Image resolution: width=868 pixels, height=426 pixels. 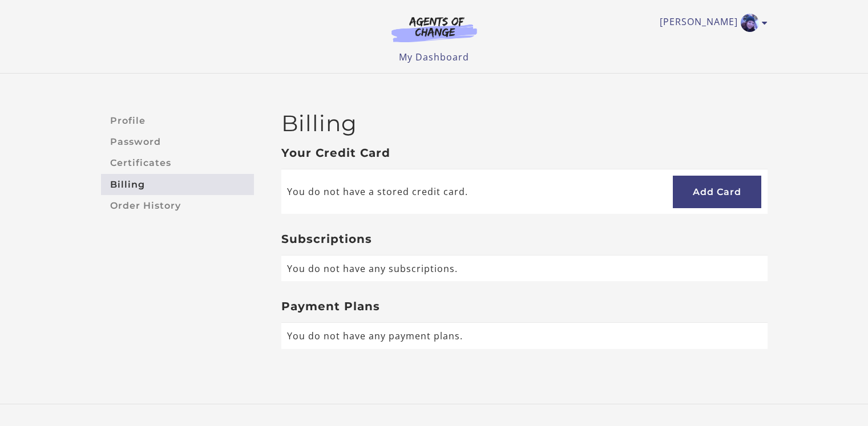 I want to click on a: Password, so click(x=177, y=141).